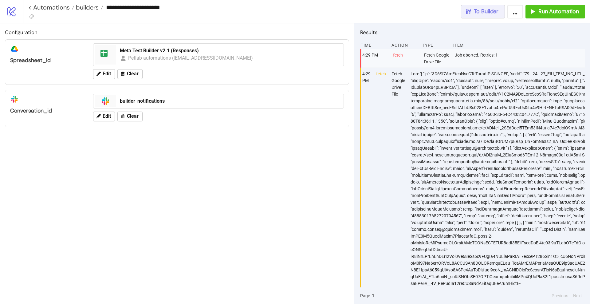  I want to click on div: spreadsheet_id, so click(46, 60).